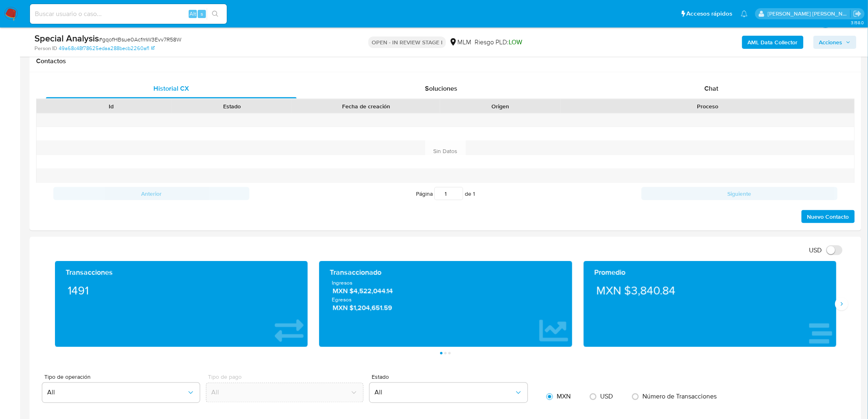  What do you see at coordinates (46, 49) in the screenshot?
I see `b: Person ID` at bounding box center [46, 49].